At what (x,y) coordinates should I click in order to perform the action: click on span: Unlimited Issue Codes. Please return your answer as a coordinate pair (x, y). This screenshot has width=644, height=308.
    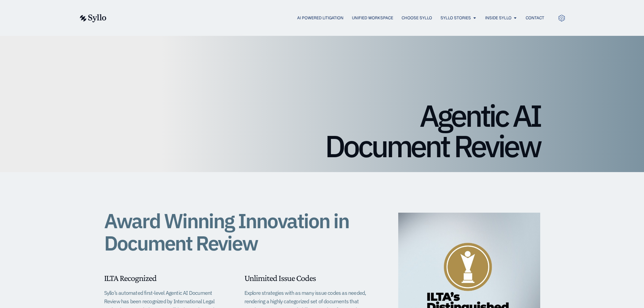
    Looking at the image, I should click on (280, 278).